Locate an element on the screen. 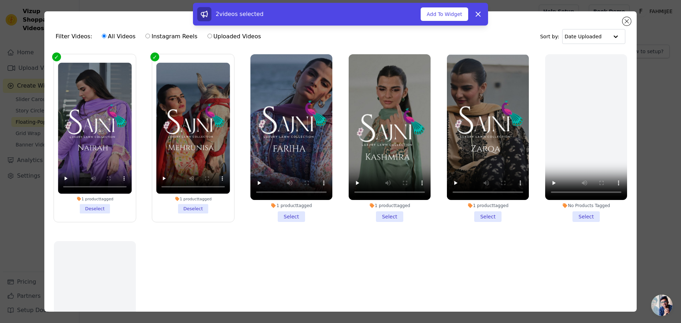 The image size is (681, 323). label: Uploaded Videos is located at coordinates (234, 37).